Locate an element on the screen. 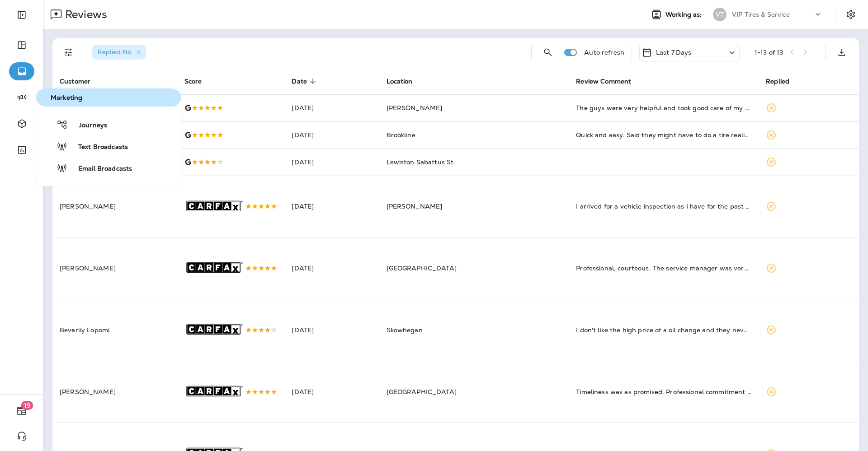  span: Review Comment is located at coordinates (604, 81).